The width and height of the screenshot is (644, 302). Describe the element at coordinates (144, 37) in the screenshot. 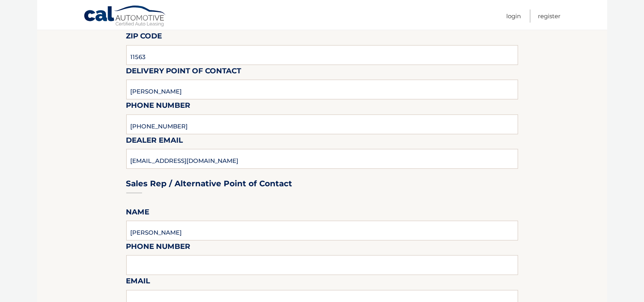

I see `label: Zip Code` at that location.